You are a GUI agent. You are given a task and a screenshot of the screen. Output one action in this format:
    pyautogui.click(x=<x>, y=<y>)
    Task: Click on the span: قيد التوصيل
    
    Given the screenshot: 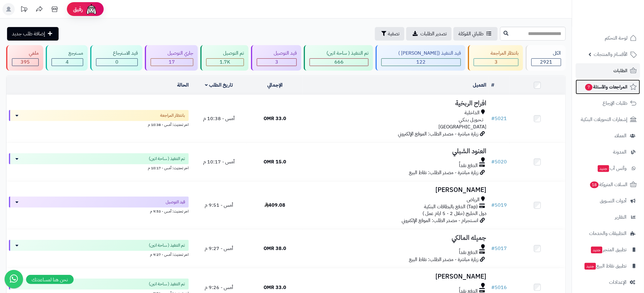 What is the action you would take?
    pyautogui.click(x=175, y=202)
    